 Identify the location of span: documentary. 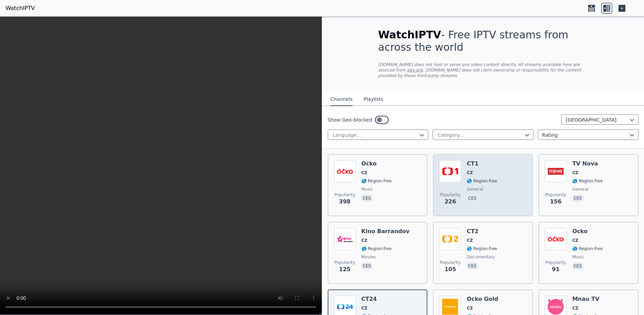
(481, 257).